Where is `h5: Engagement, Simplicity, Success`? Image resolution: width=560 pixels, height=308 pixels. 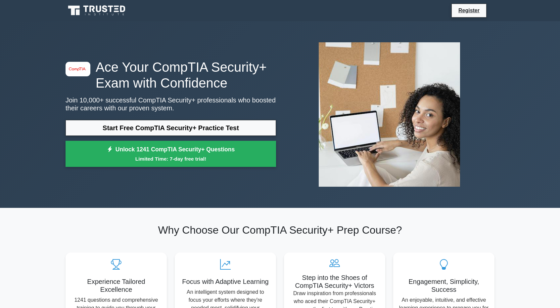 h5: Engagement, Simplicity, Success is located at coordinates (443, 286).